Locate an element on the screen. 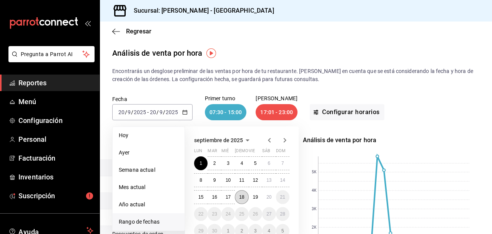 The image size is (492, 234). button: 28 de septiembre de 2025 is located at coordinates (283, 214).